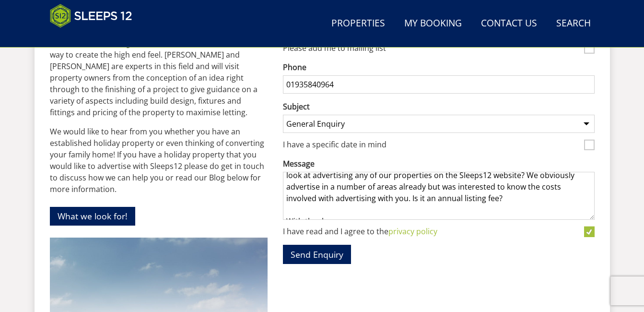  I want to click on a: What we look for!, so click(93, 216).